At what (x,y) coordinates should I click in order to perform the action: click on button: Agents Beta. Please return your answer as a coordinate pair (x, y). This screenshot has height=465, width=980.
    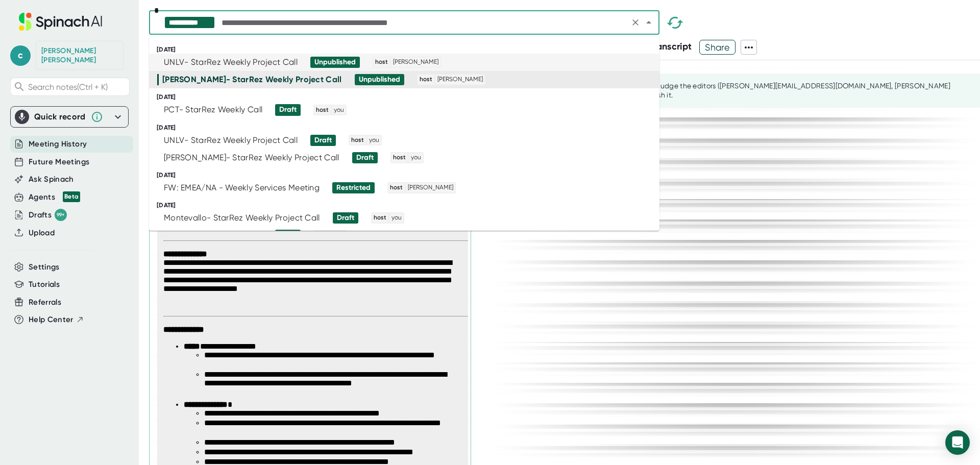
    Looking at the image, I should click on (54, 197).